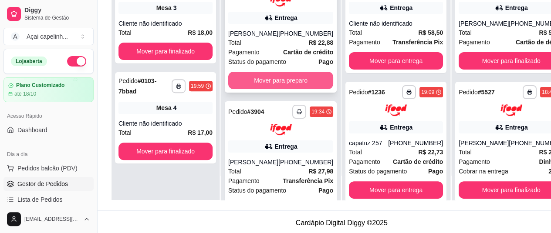 This screenshot has width=551, height=233. I want to click on strong: R$ 27,98, so click(320, 172).